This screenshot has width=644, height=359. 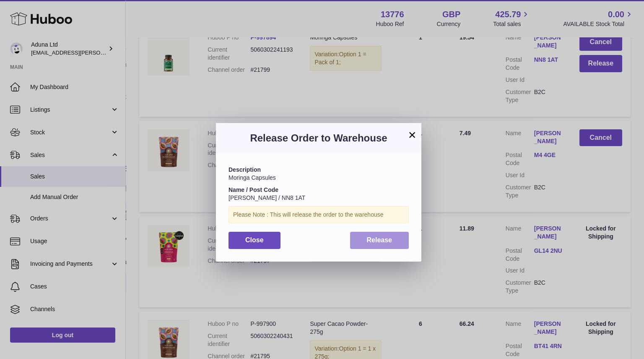 What do you see at coordinates (253, 190) in the screenshot?
I see `strong: Name / Post Code` at bounding box center [253, 190].